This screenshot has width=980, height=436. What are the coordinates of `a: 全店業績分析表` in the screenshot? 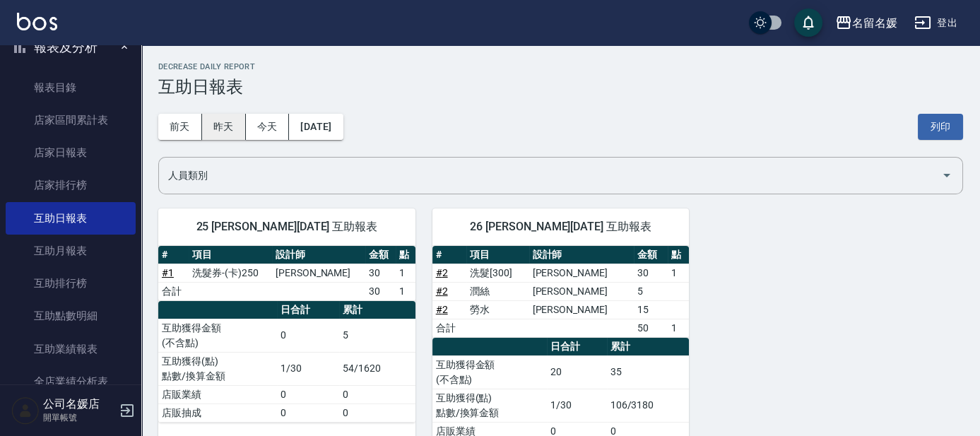 It's located at (71, 382).